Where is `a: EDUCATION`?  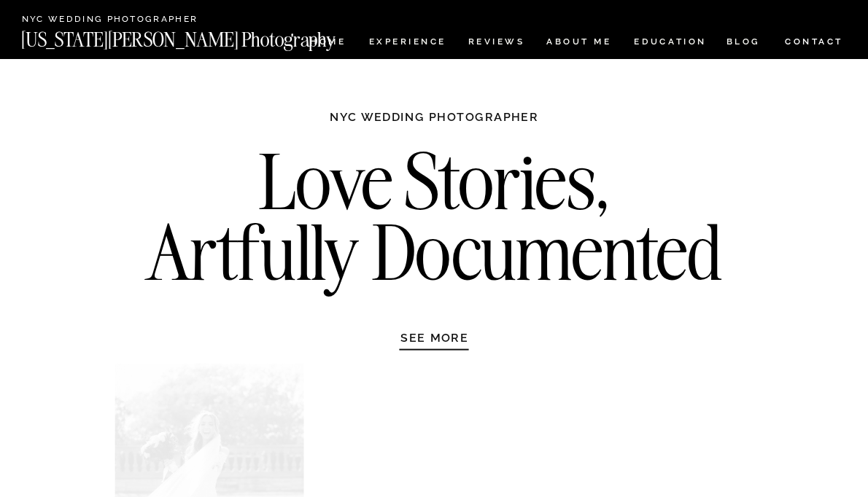 a: EDUCATION is located at coordinates (670, 43).